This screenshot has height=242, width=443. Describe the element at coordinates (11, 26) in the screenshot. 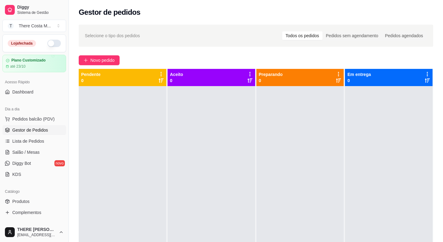

I see `span: T` at that location.